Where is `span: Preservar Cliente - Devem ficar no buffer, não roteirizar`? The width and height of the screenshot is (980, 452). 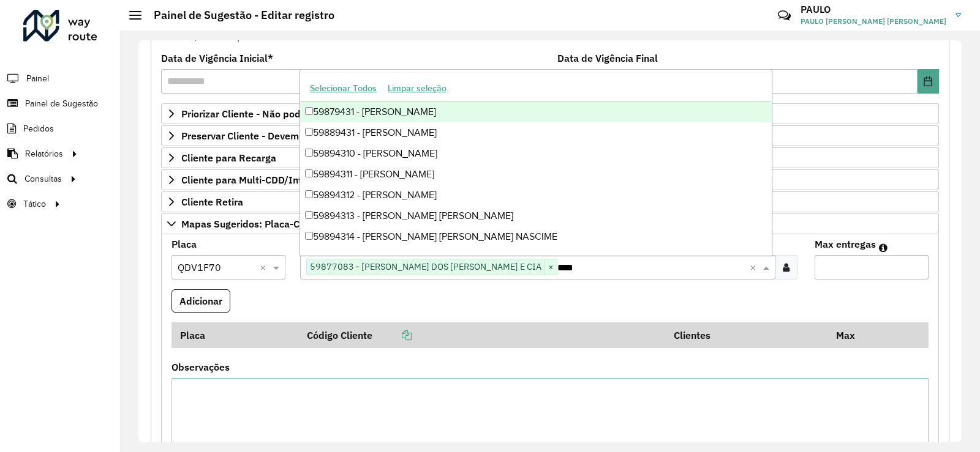
span: Preservar Cliente - Devem ficar no buffer, não roteirizar is located at coordinates (305, 136).